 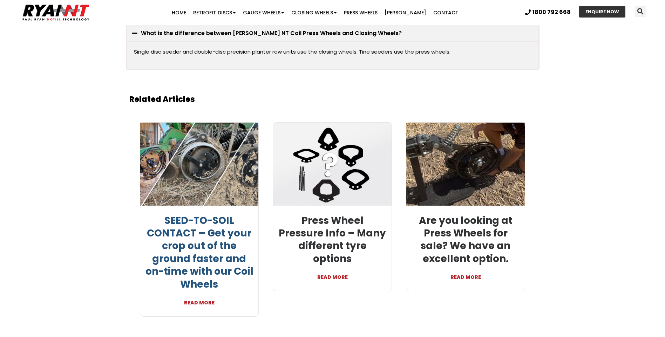 I want to click on strong: Error 404: Page not found, so click(x=55, y=67).